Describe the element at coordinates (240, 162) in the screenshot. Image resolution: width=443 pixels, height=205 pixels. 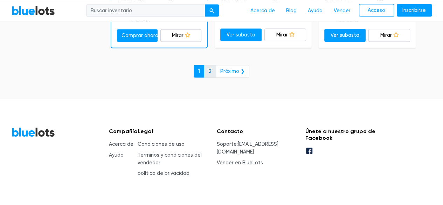
I see `a: Vender en BlueLots` at that location.